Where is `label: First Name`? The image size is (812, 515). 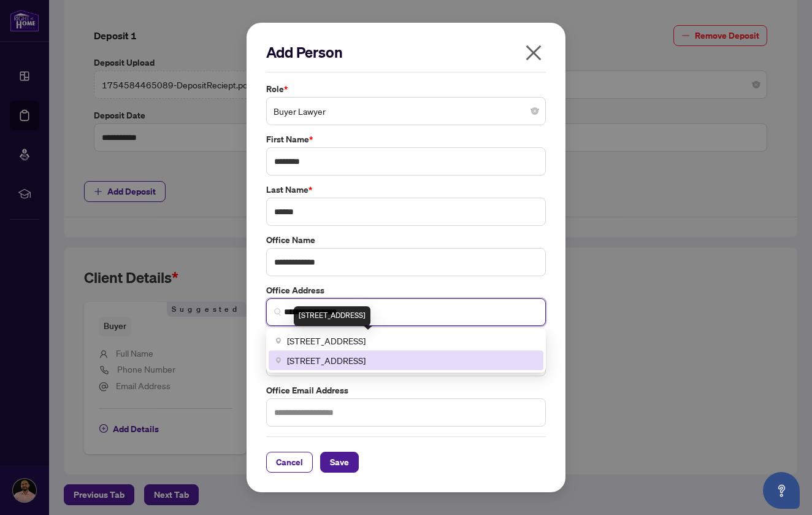 label: First Name is located at coordinates (406, 139).